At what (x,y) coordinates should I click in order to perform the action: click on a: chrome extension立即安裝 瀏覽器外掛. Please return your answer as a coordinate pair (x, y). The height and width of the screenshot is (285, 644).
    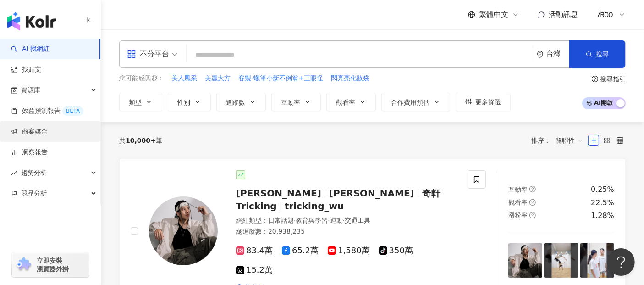
    Looking at the image, I should click on (51, 264).